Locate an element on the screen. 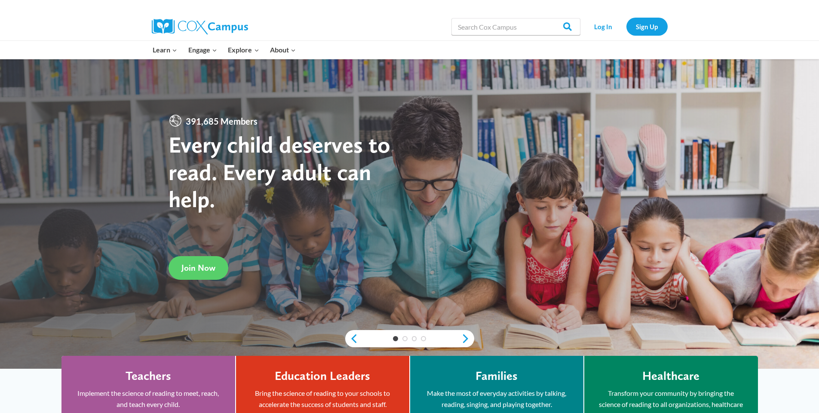 Image resolution: width=819 pixels, height=413 pixels. a: next is located at coordinates (468, 339).